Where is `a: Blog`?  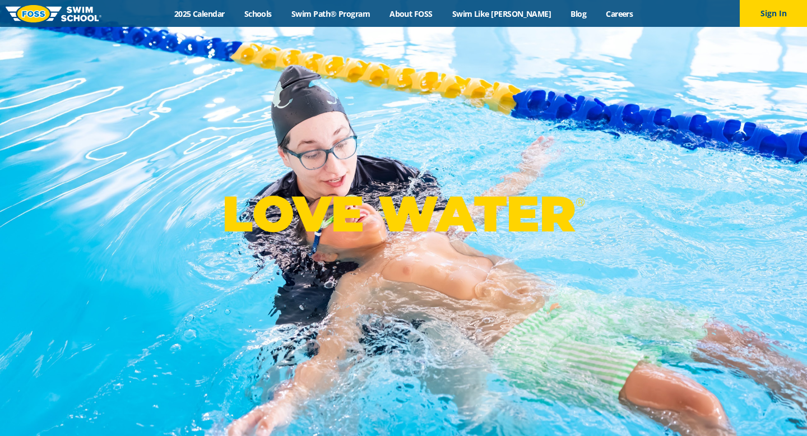
a: Blog is located at coordinates (578, 13).